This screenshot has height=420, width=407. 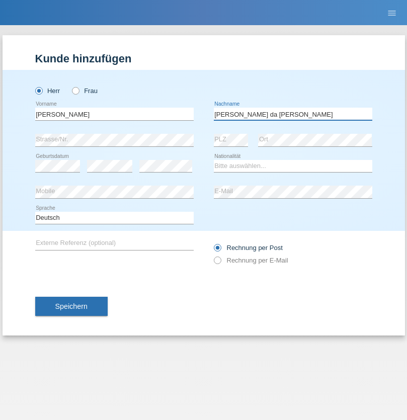 What do you see at coordinates (75, 90) in the screenshot?
I see `input: Frau` at bounding box center [75, 90].